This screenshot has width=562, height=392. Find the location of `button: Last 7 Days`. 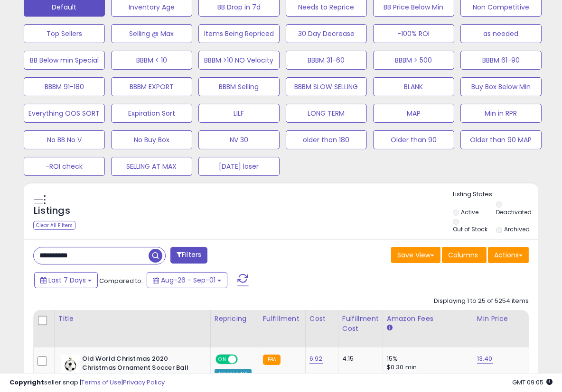

button: Last 7 Days is located at coordinates (66, 280).